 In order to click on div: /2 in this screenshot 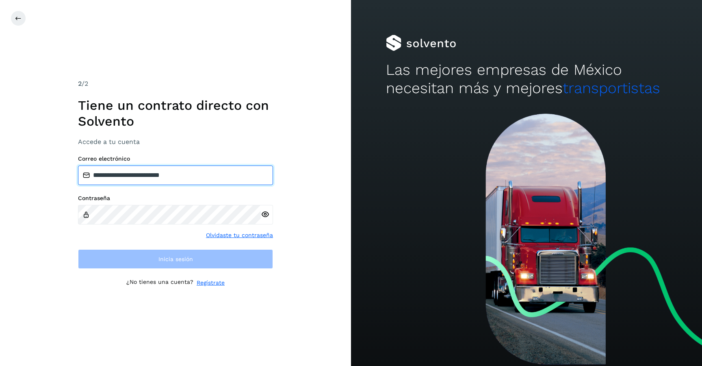, I will do `click(176, 84)`.